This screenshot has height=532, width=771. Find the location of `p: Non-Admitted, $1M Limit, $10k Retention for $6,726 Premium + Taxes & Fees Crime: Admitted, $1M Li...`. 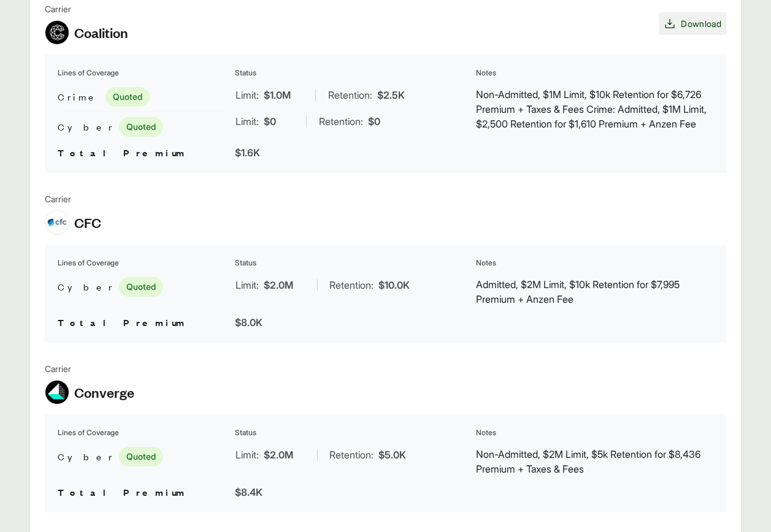

p: Non-Admitted, $1M Limit, $10k Retention for $6,726 Premium + Taxes & Fees Crime: Admitted, $1M Li... is located at coordinates (594, 109).